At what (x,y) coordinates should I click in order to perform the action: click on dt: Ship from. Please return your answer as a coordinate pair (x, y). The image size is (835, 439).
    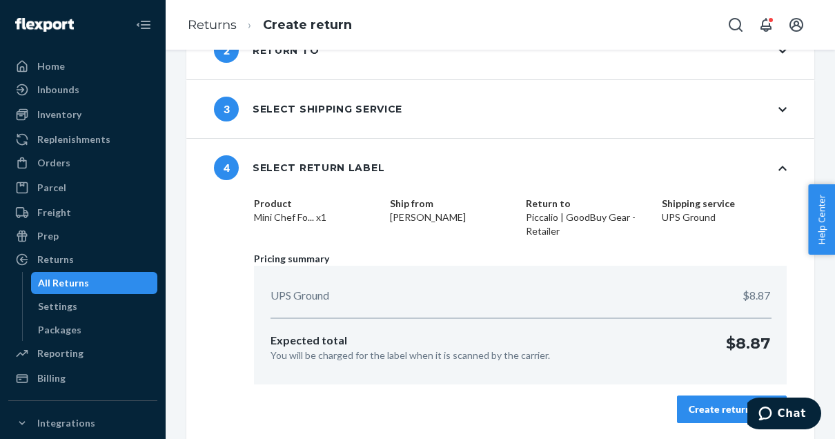
    Looking at the image, I should click on (452, 203).